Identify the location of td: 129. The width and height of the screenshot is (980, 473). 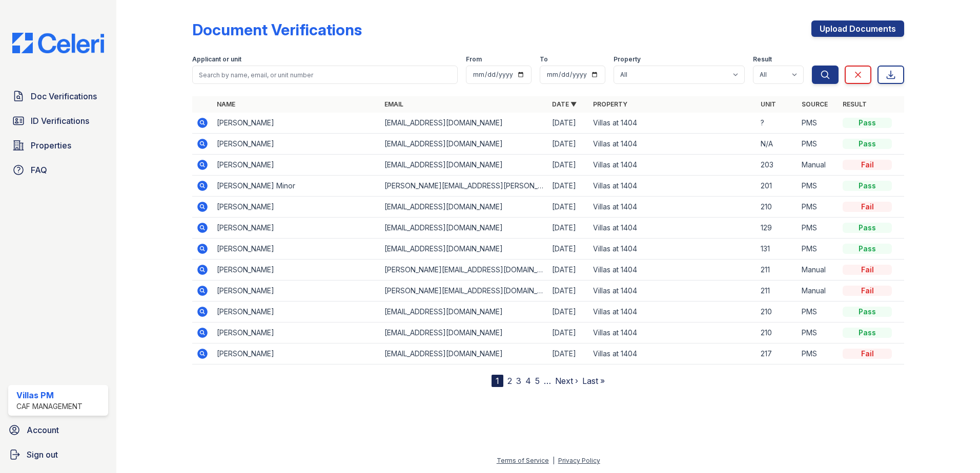
(777, 228).